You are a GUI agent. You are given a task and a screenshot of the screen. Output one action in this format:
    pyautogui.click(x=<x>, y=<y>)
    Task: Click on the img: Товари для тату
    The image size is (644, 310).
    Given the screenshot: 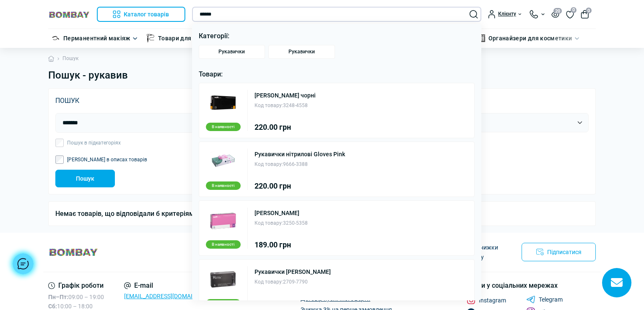 What is the action you would take?
    pyautogui.click(x=151, y=38)
    